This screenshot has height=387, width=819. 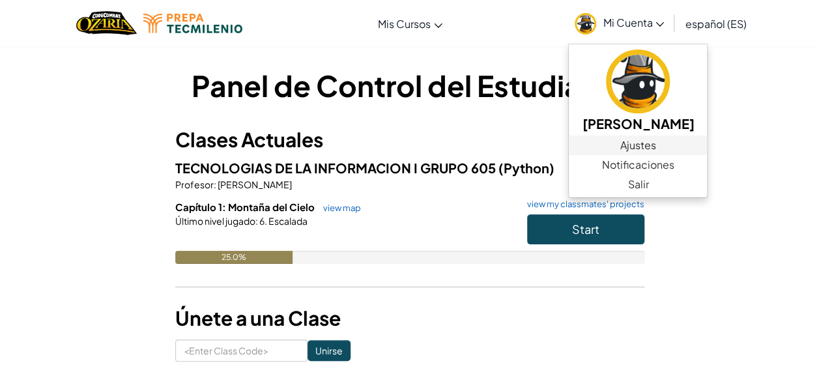 I want to click on span: Mis Cursos, so click(x=404, y=23).